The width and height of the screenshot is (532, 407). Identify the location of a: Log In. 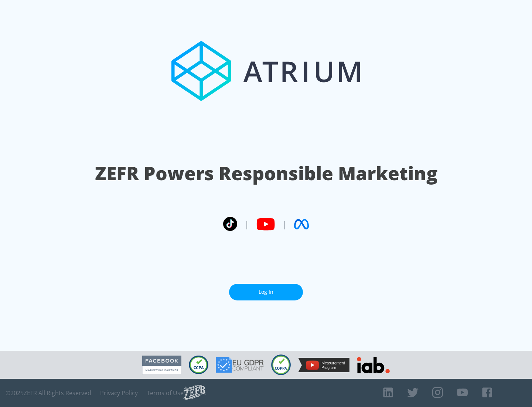
(266, 292).